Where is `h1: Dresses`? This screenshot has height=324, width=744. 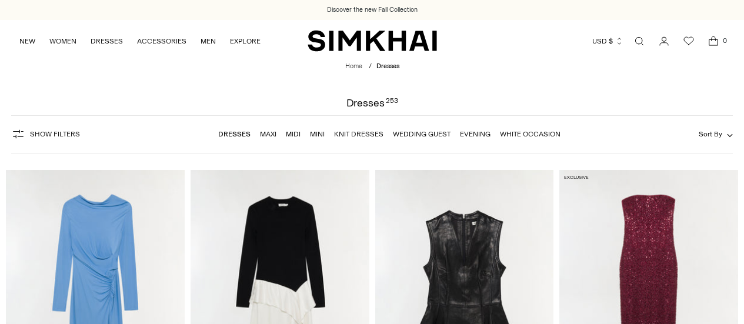 h1: Dresses is located at coordinates (372, 103).